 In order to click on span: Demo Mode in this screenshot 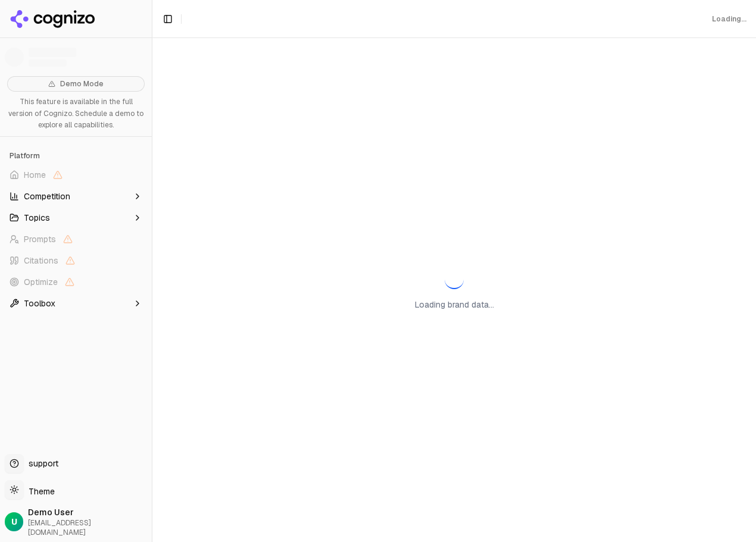, I will do `click(81, 84)`.